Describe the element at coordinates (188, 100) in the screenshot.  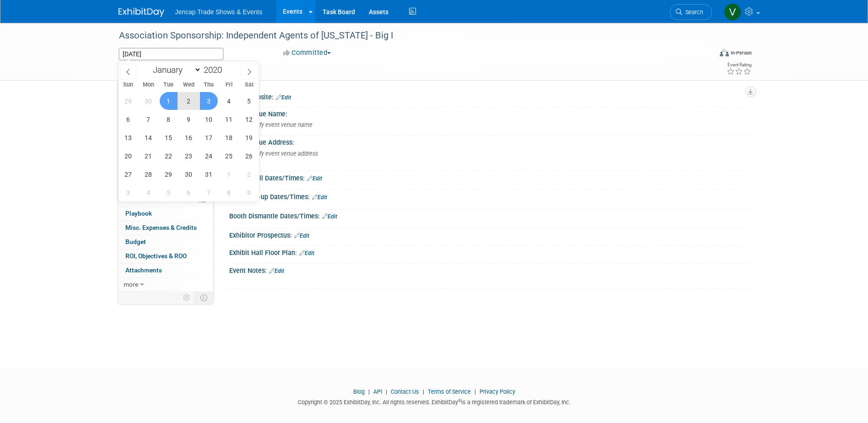
I see `span: December 2, 2020` at that location.